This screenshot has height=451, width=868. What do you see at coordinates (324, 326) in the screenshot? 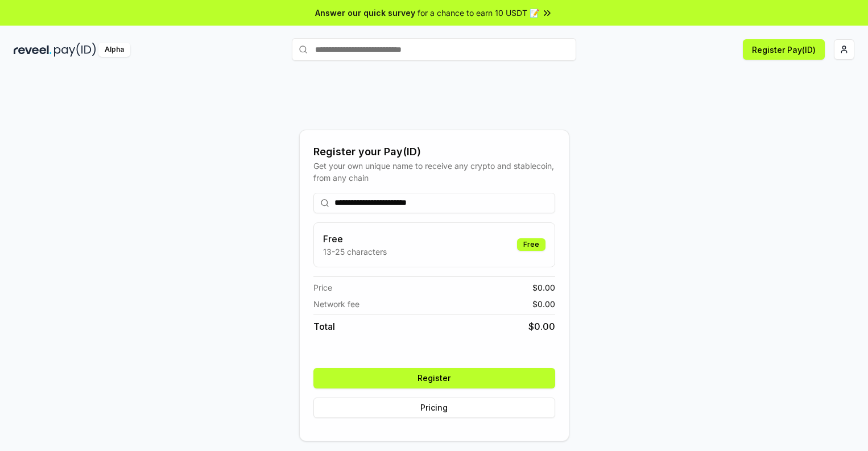
I see `span: Total` at bounding box center [324, 326].